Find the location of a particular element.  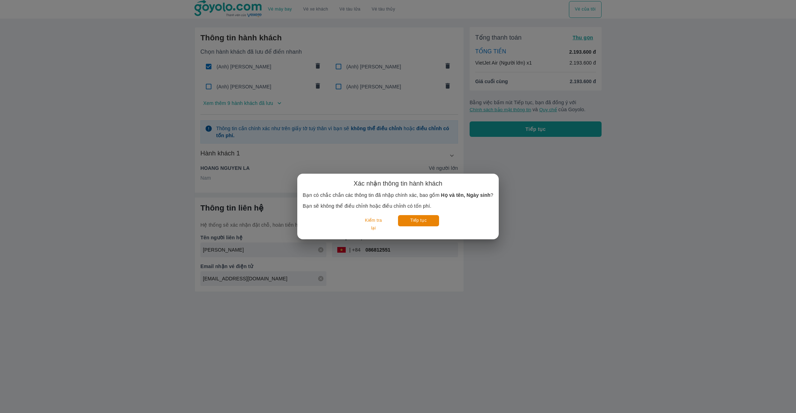

p: Bạn có chắc chắn các thông tin đã nhập chính xác, bao gồm ? is located at coordinates (398, 195).